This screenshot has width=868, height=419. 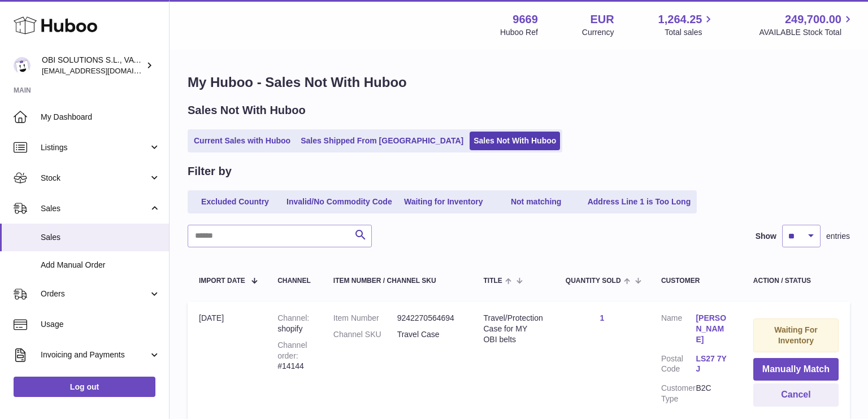 What do you see at coordinates (294, 323) in the screenshot?
I see `div: shopify` at bounding box center [294, 323].